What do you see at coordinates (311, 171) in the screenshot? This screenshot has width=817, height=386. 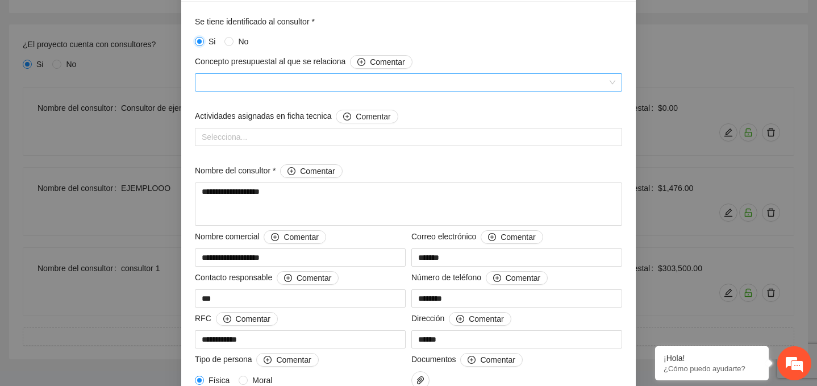 I see `button: Nombre del consultor *` at bounding box center [311, 171].